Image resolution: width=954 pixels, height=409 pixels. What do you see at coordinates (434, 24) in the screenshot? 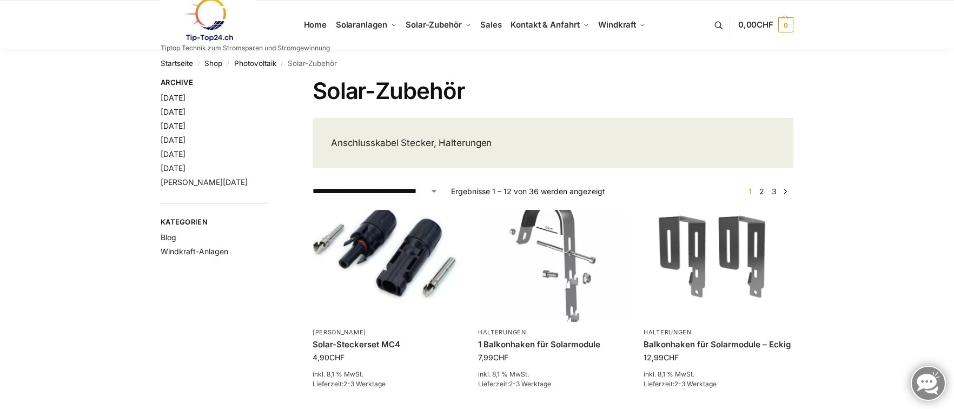
I see `span: Solar-Zubehör` at bounding box center [434, 24].